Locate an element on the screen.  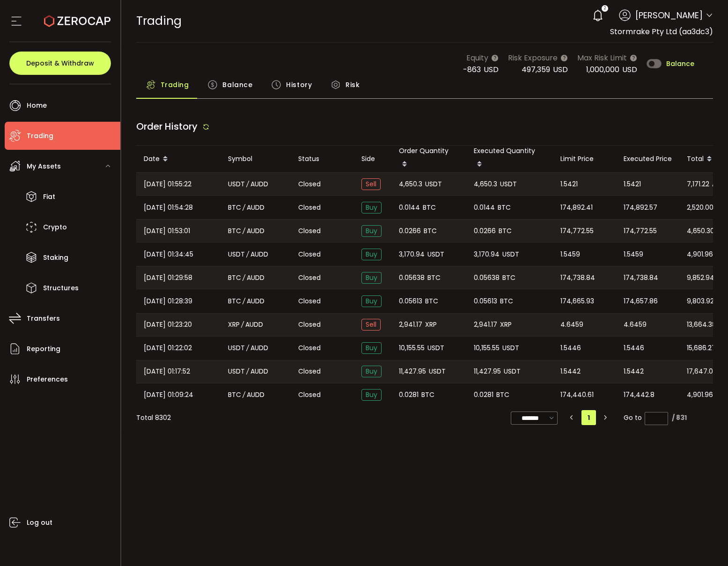
div: Order Quantity is located at coordinates (429, 159).